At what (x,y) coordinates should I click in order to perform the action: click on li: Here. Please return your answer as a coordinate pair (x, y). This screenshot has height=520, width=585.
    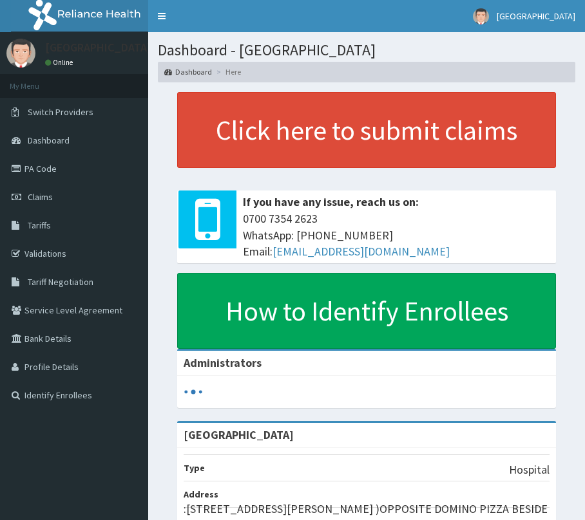
    Looking at the image, I should click on (227, 71).